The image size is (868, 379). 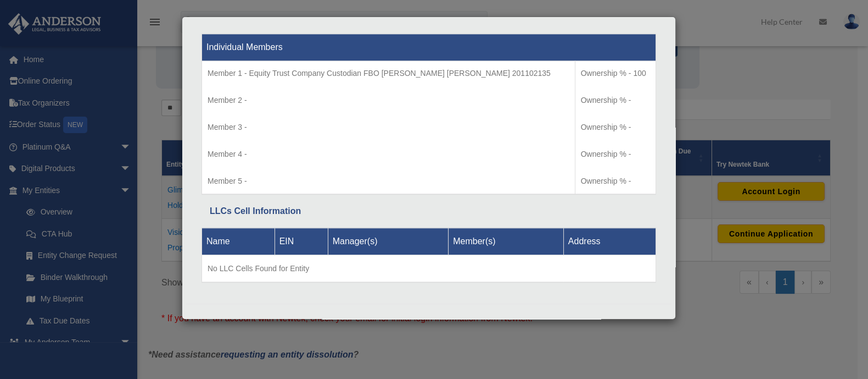 What do you see at coordinates (301, 241) in the screenshot?
I see `th: EIN` at bounding box center [301, 241].